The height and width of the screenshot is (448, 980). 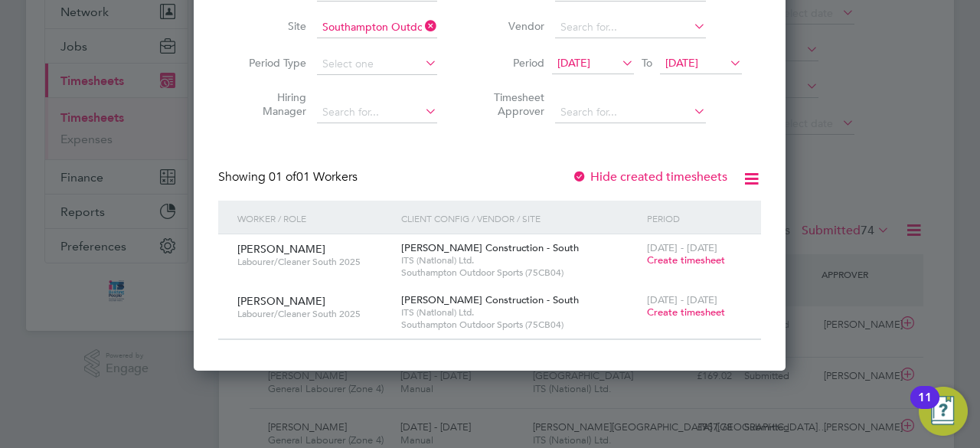 What do you see at coordinates (647, 63) in the screenshot?
I see `span: To` at bounding box center [647, 63].